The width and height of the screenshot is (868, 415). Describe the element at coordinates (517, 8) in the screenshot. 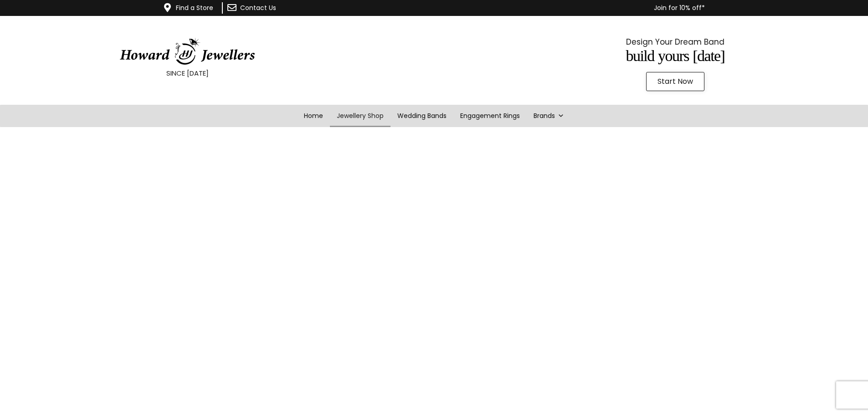

I see `p: Join for 10% off*` at that location.